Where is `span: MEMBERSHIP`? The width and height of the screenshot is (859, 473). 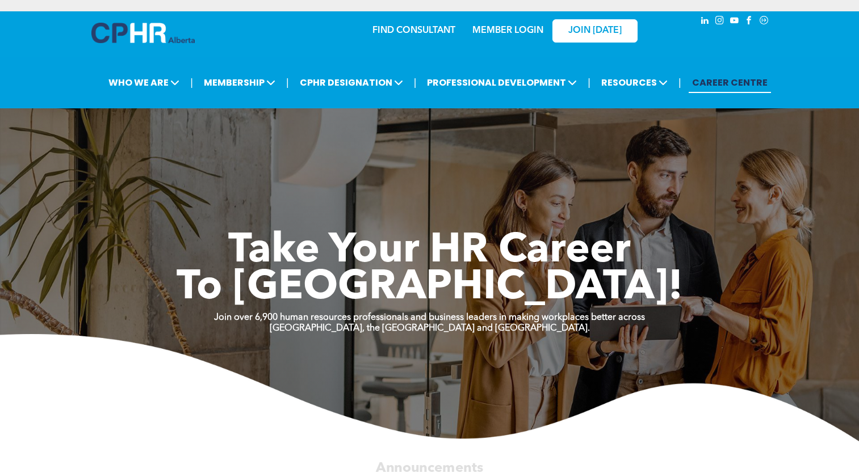 span: MEMBERSHIP is located at coordinates (239, 82).